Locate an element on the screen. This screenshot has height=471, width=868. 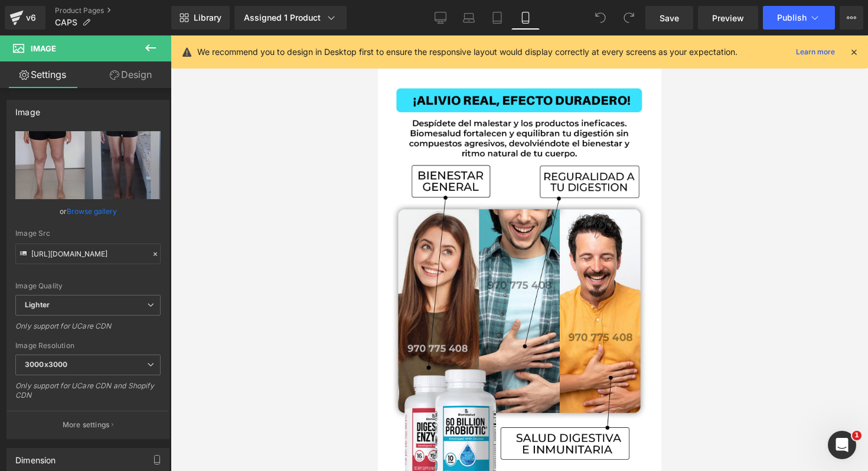
div: Only support for UCare CDN and Shopify CDN is located at coordinates (88, 394).